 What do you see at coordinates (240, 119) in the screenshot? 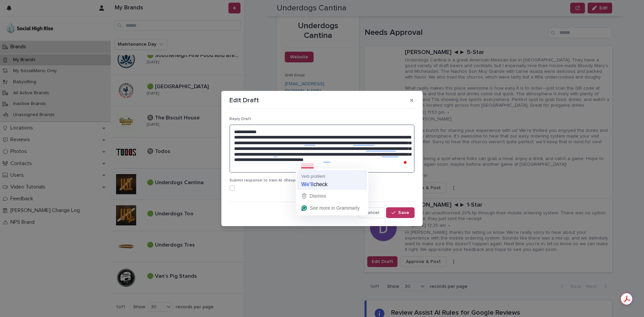
I see `span: Reply Draft` at bounding box center [240, 119].